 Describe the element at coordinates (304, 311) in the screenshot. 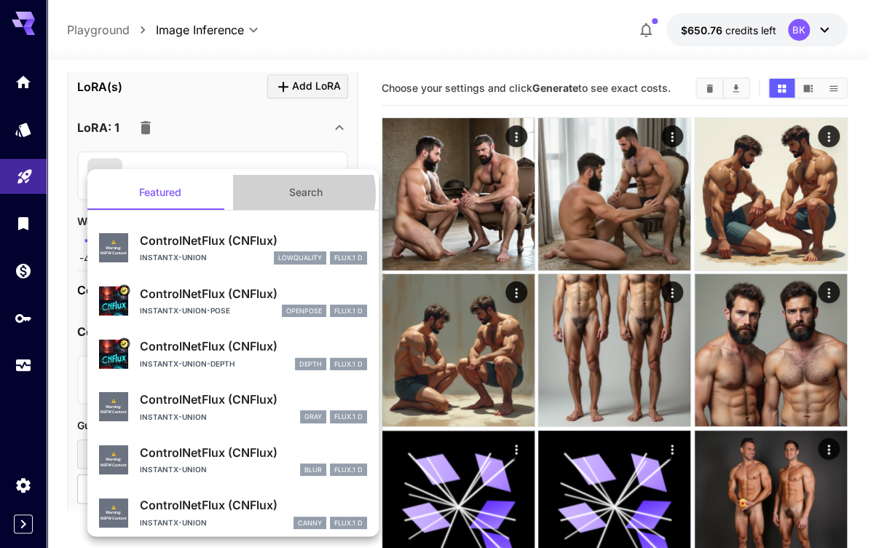

I see `p: openpose` at that location.